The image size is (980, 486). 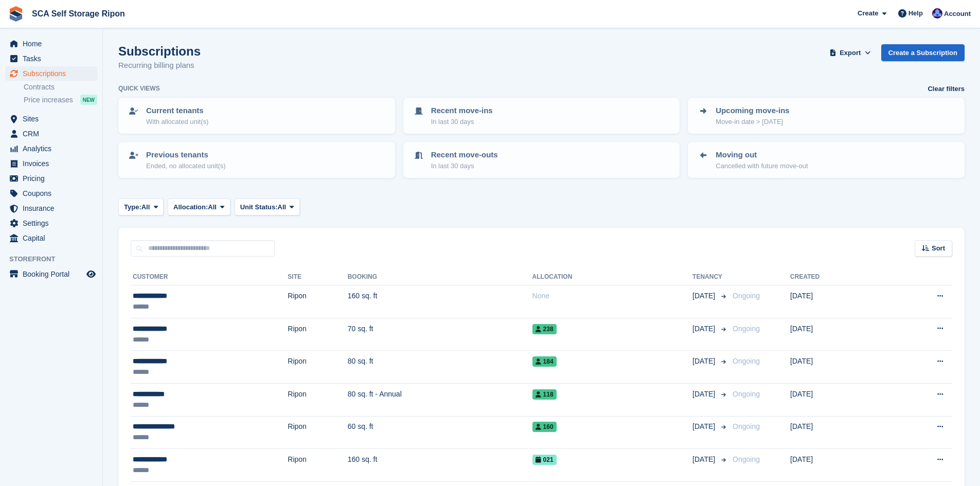 What do you see at coordinates (185, 166) in the screenshot?
I see `p: Ended, no allocated unit(s)` at bounding box center [185, 166].